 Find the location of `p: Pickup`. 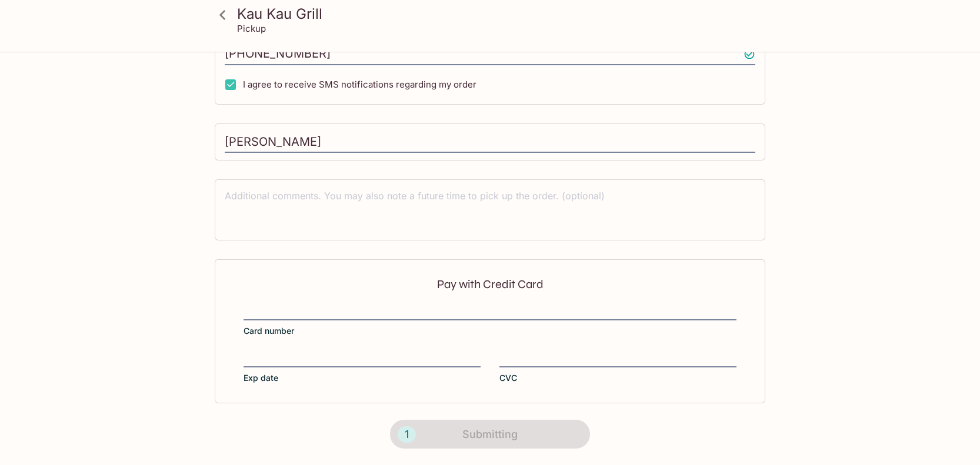

p: Pickup is located at coordinates (252, 28).